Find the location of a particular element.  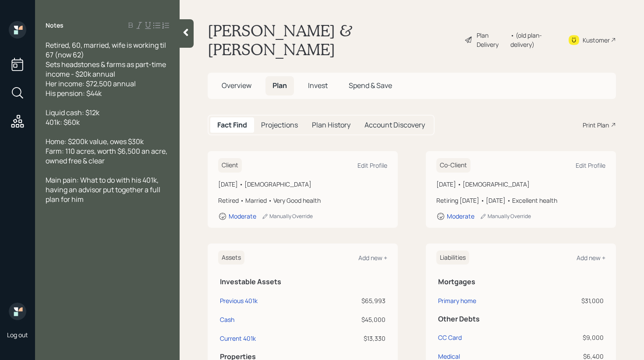

span: Invest is located at coordinates (318, 86).